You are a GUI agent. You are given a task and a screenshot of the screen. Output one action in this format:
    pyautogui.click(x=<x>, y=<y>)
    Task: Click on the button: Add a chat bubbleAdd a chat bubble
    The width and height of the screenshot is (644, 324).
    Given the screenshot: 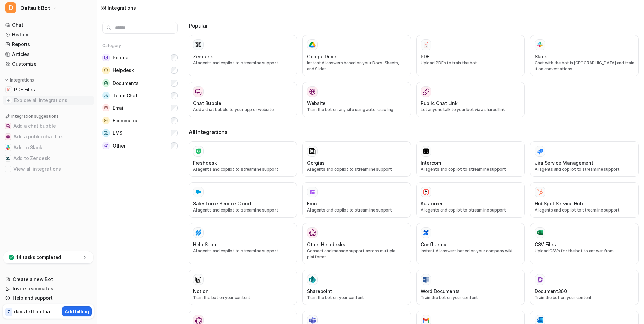 What is the action you would take?
    pyautogui.click(x=48, y=126)
    